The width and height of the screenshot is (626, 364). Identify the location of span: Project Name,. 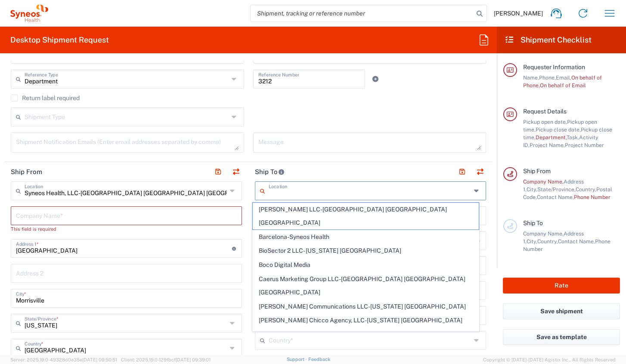
(547, 145).